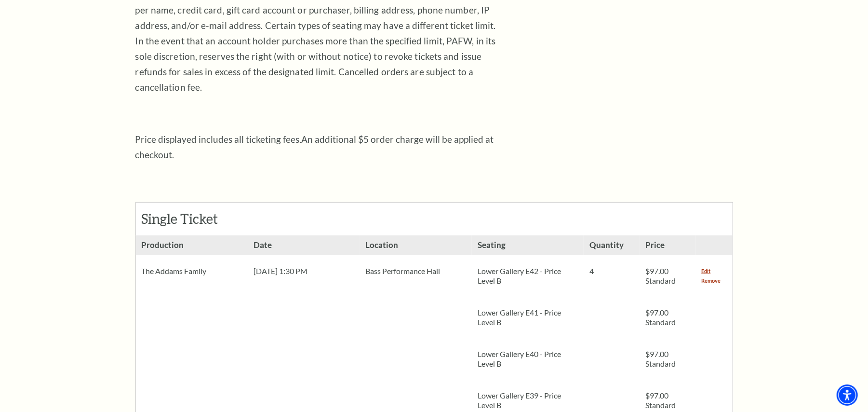 The height and width of the screenshot is (412, 868). I want to click on p: Lower Gallery E42 - Price Level B, so click(528, 276).